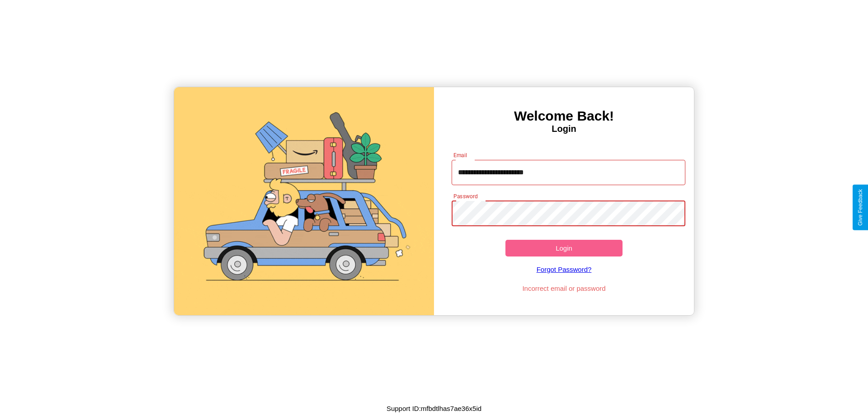  Describe the element at coordinates (304, 201) in the screenshot. I see `img: gif` at that location.